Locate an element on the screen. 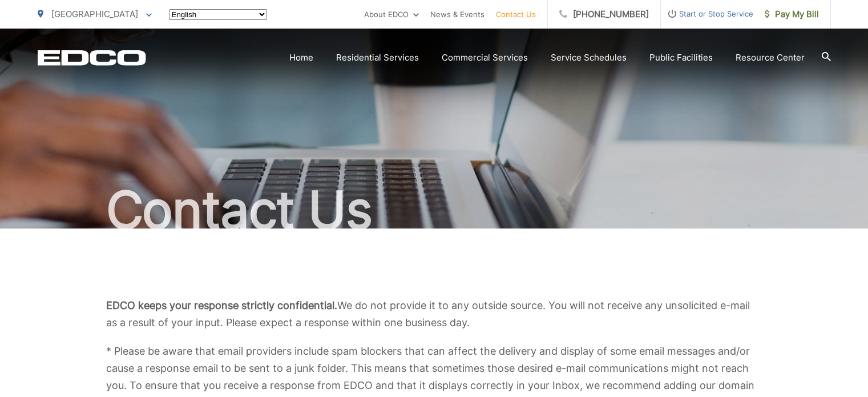 The image size is (868, 397). a: About EDCO is located at coordinates (391, 14).